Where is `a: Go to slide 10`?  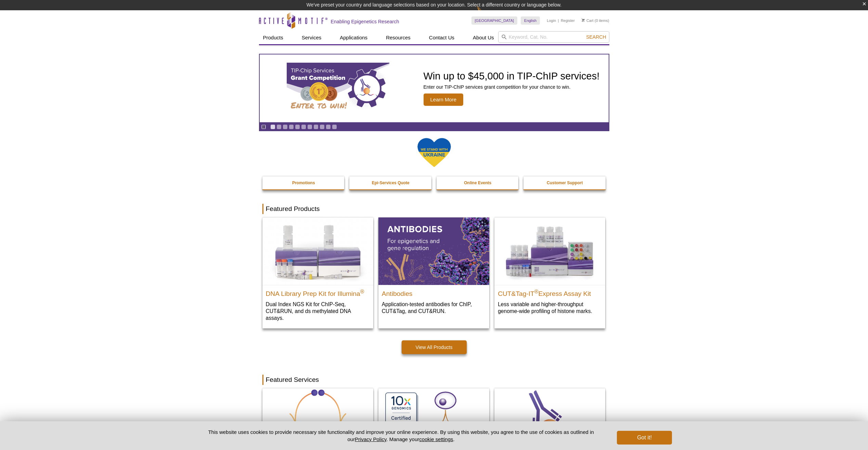 a: Go to slide 10 is located at coordinates (328, 127).